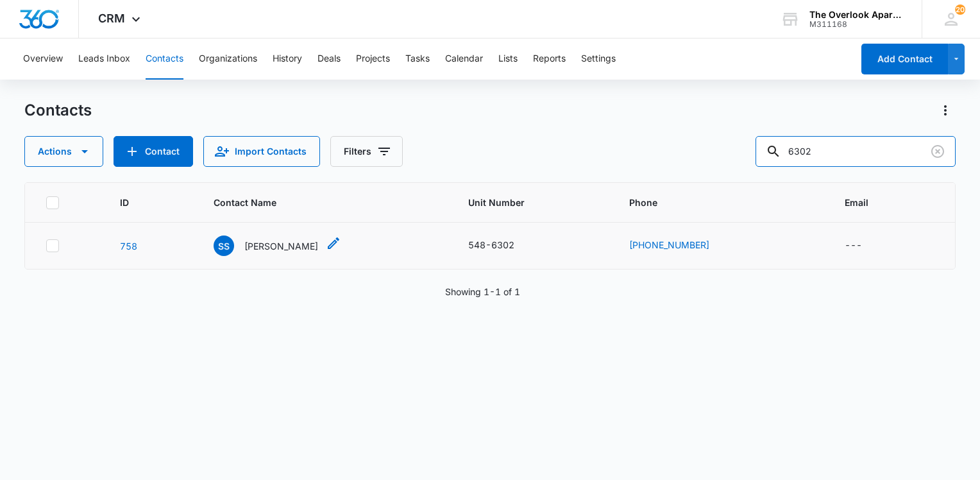 The height and width of the screenshot is (480, 980). What do you see at coordinates (482, 291) in the screenshot?
I see `p: Showing 1-1 of 1` at bounding box center [482, 291].